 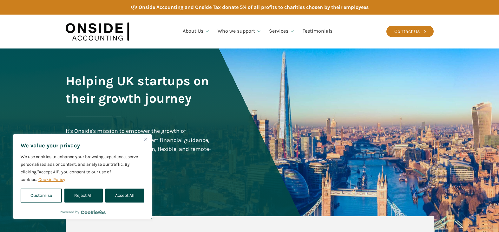 I want to click on a: Services, so click(x=282, y=31).